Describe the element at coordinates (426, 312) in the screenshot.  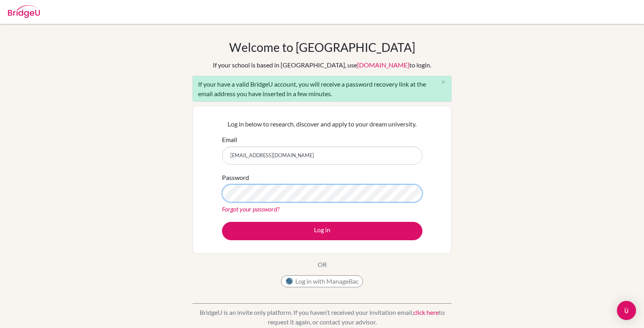
I see `a: click here` at that location.